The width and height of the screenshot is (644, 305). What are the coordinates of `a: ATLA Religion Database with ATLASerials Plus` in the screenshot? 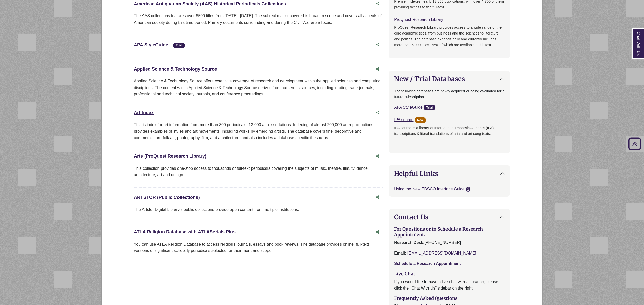 It's located at (185, 232).